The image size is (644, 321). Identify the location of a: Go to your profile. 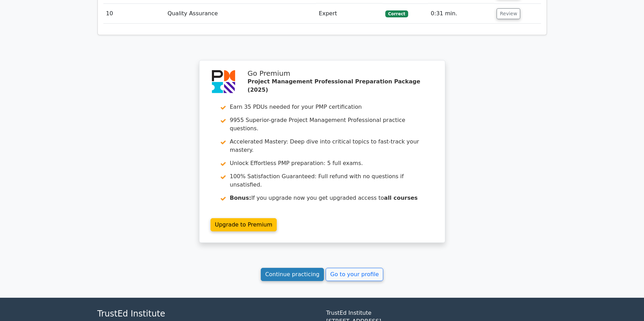
(355, 275).